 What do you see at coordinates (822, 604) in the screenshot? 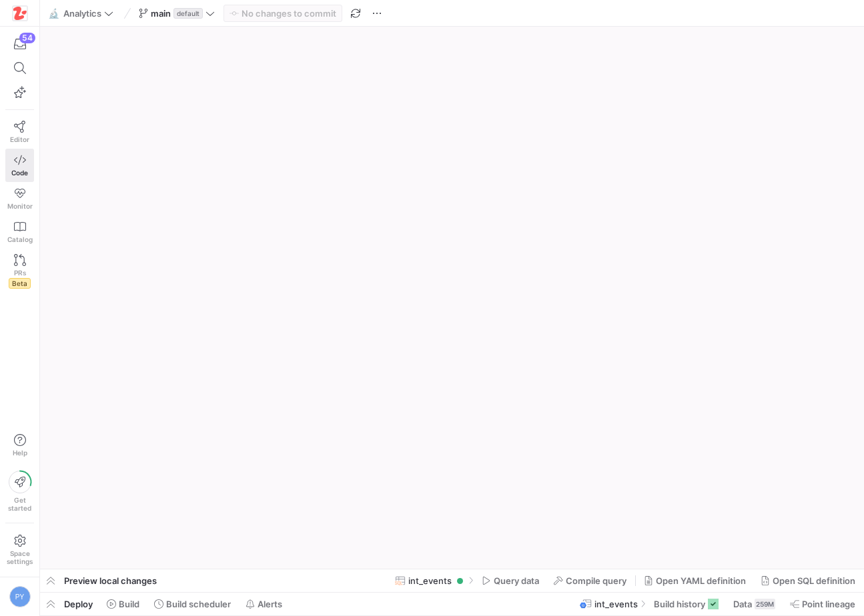
I see `button: Point lineage` at bounding box center [822, 604].